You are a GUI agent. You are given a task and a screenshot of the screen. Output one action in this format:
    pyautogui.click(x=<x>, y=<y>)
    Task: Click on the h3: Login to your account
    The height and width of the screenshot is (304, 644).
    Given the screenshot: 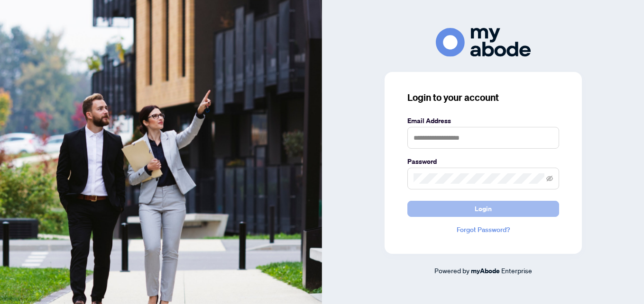 What is the action you would take?
    pyautogui.click(x=483, y=98)
    